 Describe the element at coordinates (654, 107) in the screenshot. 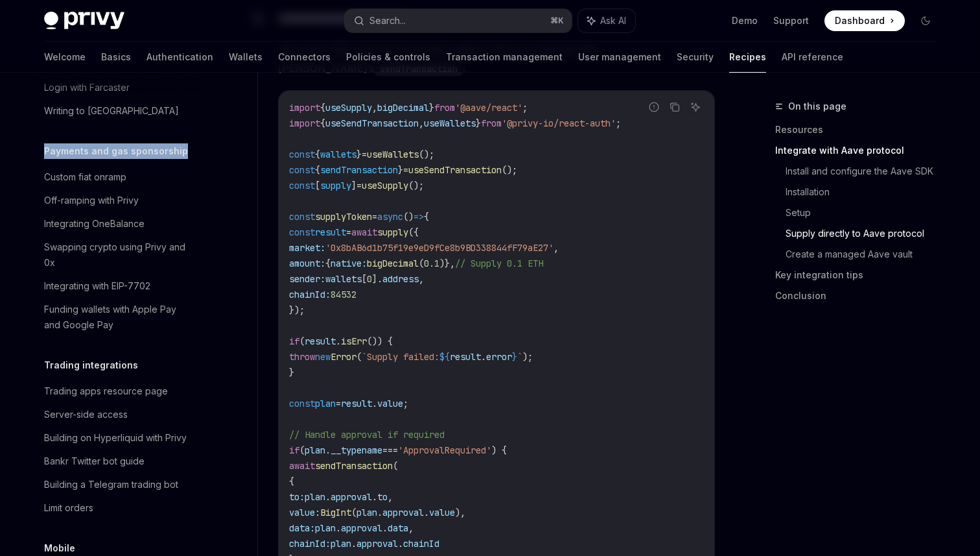

I see `button: Report incorrect code` at that location.